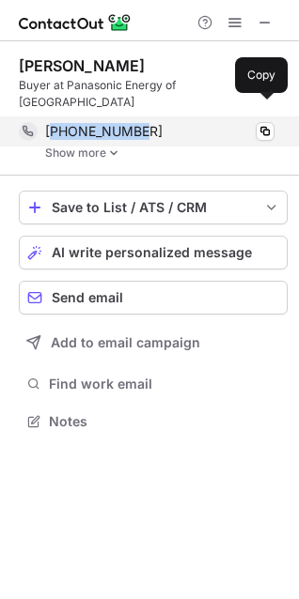 The width and height of the screenshot is (299, 599). What do you see at coordinates (153, 343) in the screenshot?
I see `button: Add to email campaign` at bounding box center [153, 343].